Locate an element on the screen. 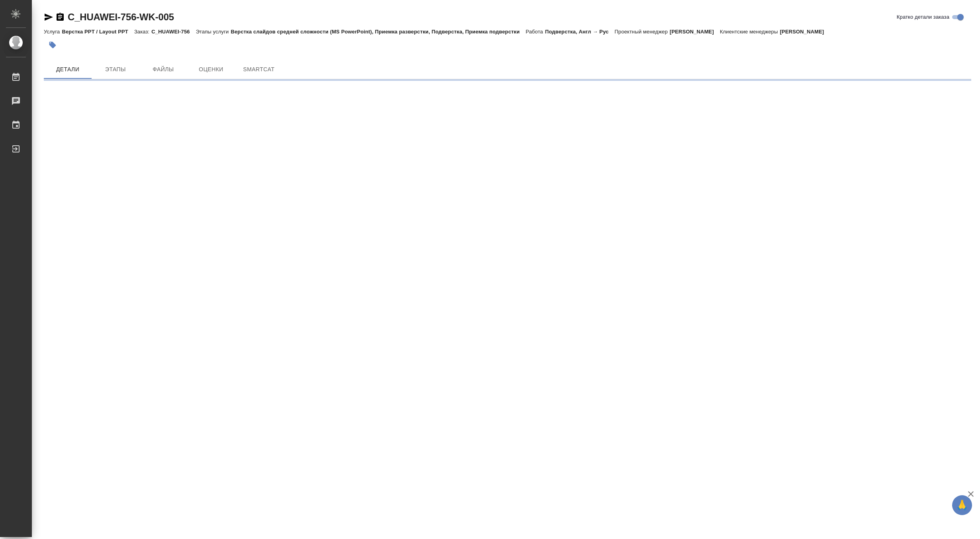 The height and width of the screenshot is (539, 980). p: Услуга is located at coordinates (52, 32).